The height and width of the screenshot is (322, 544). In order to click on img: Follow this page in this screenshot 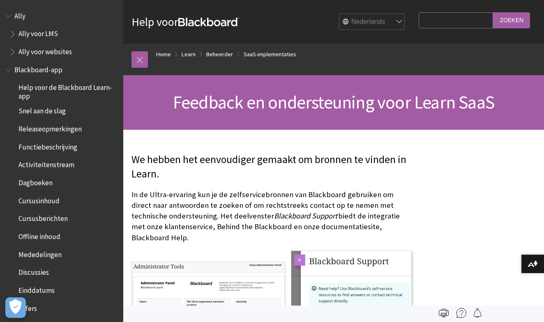, I will do `click(477, 313)`.